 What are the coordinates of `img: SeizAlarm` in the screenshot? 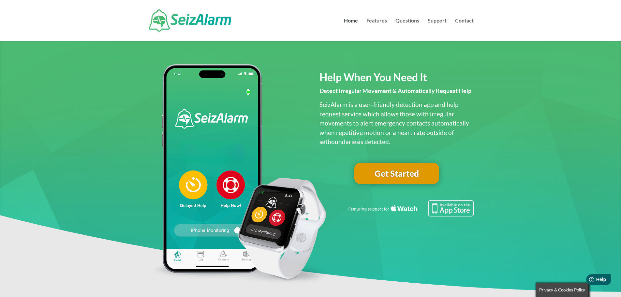 It's located at (190, 21).